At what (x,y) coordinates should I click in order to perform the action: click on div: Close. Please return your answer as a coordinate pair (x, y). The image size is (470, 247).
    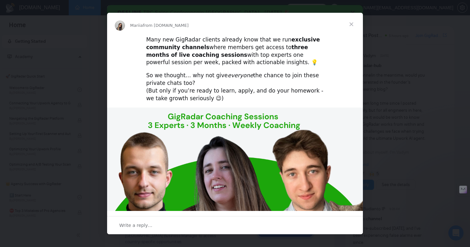
    Looking at the image, I should click on (247, 8).